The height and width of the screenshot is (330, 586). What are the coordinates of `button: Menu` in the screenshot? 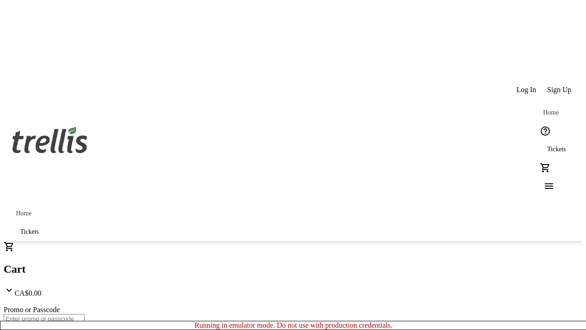 It's located at (545, 186).